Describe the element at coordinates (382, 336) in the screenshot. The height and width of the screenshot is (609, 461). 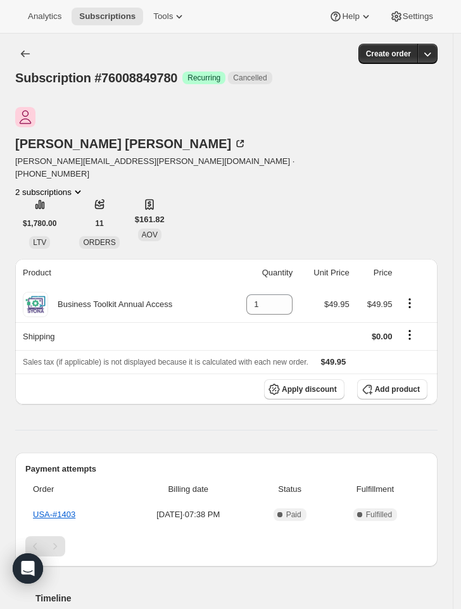
I see `span: $0.00` at that location.